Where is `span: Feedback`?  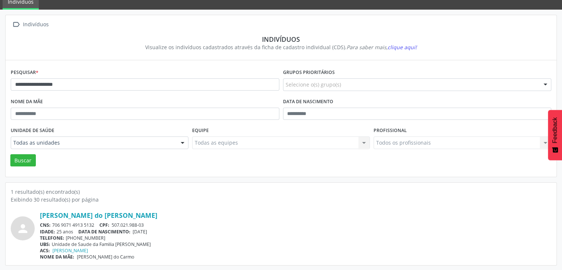
span: Feedback is located at coordinates (555, 130).